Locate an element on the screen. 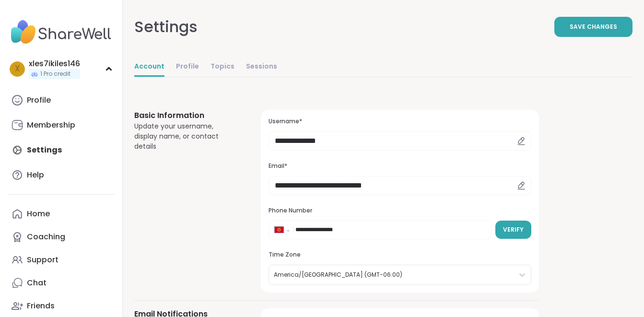  a: Coaching is located at coordinates (61, 237).